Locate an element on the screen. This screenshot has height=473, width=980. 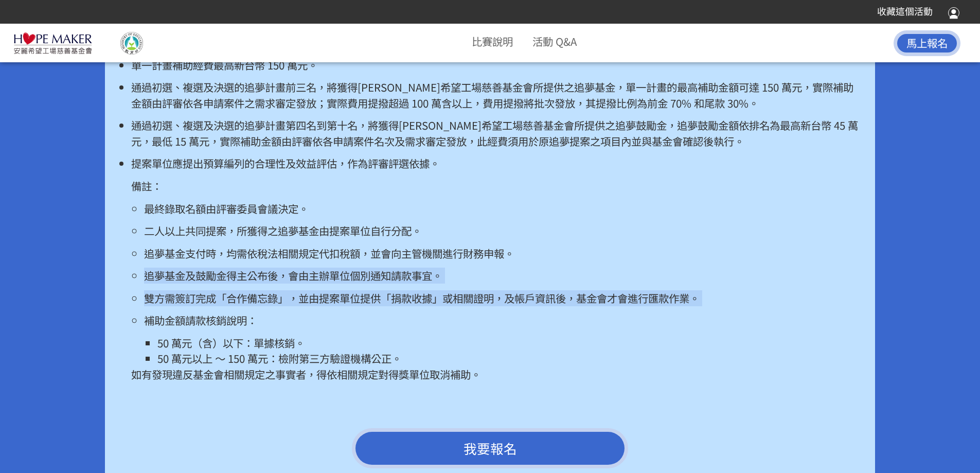
img: 2025「小夢想．大志氣」追夢計畫 is located at coordinates (53, 43).